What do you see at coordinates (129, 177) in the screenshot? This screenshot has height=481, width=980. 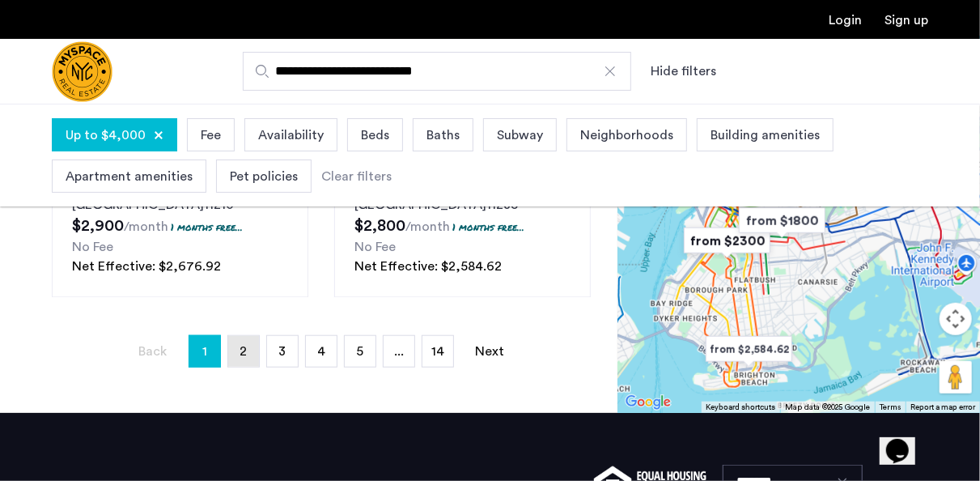 I see `span: Apartment amenities` at bounding box center [129, 177].